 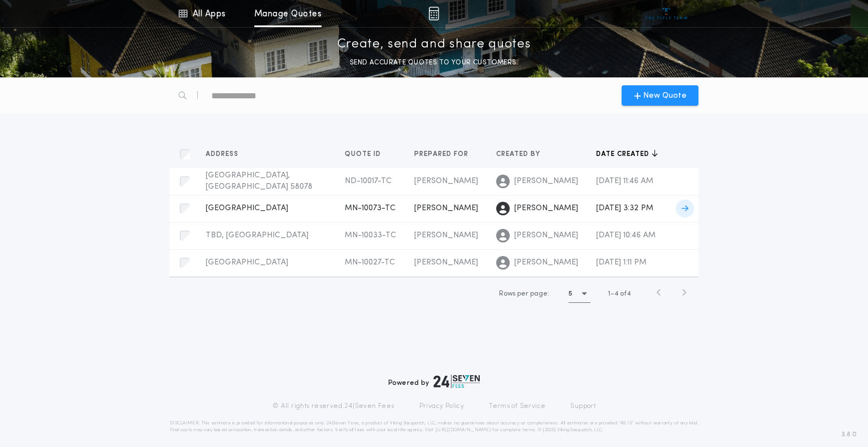 What do you see at coordinates (665, 95) in the screenshot?
I see `span: New Quote` at bounding box center [665, 95].